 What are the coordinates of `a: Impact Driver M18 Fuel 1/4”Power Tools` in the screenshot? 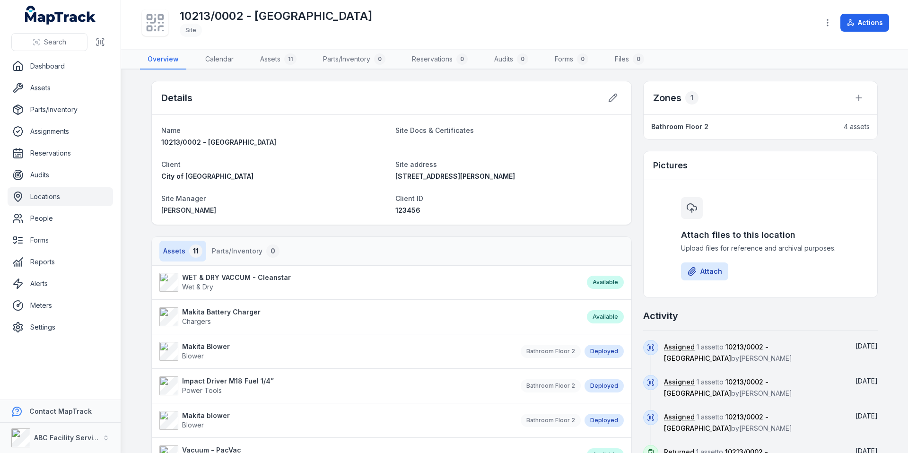 It's located at (335, 386).